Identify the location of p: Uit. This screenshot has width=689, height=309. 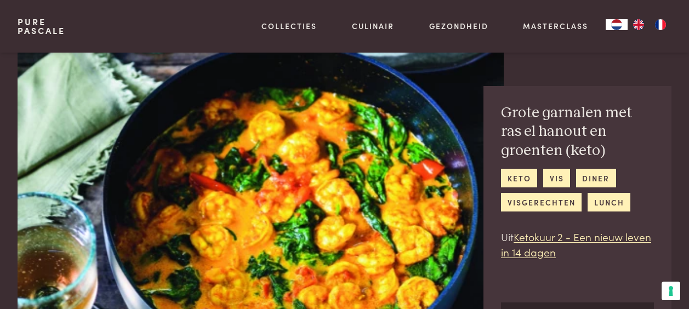
(577, 245).